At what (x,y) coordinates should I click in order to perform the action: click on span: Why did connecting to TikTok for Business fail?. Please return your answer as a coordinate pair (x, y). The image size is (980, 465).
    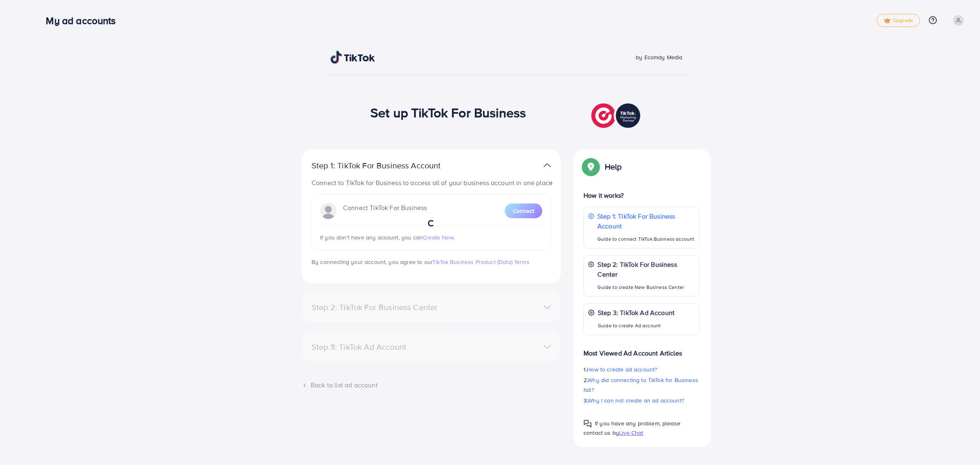
    Looking at the image, I should click on (641, 385).